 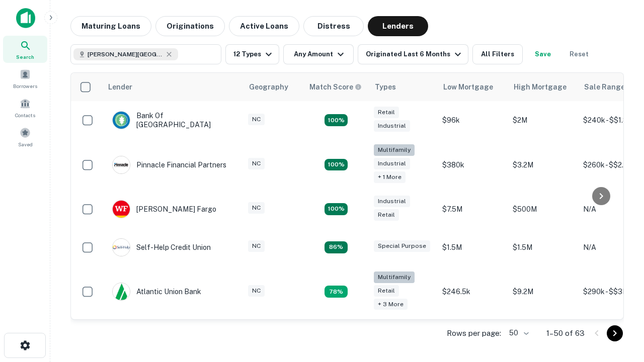 I want to click on span: Borrowers, so click(x=25, y=86).